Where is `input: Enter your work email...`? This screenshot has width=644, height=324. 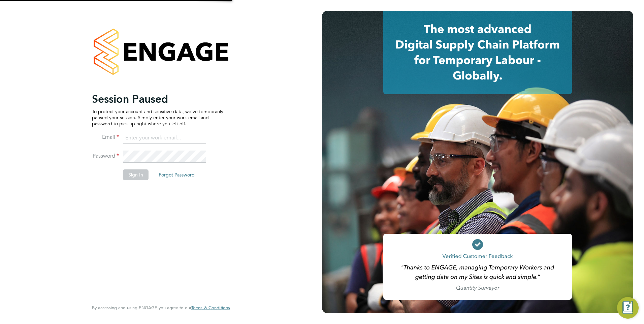
input: Enter your work email... is located at coordinates (164, 138).